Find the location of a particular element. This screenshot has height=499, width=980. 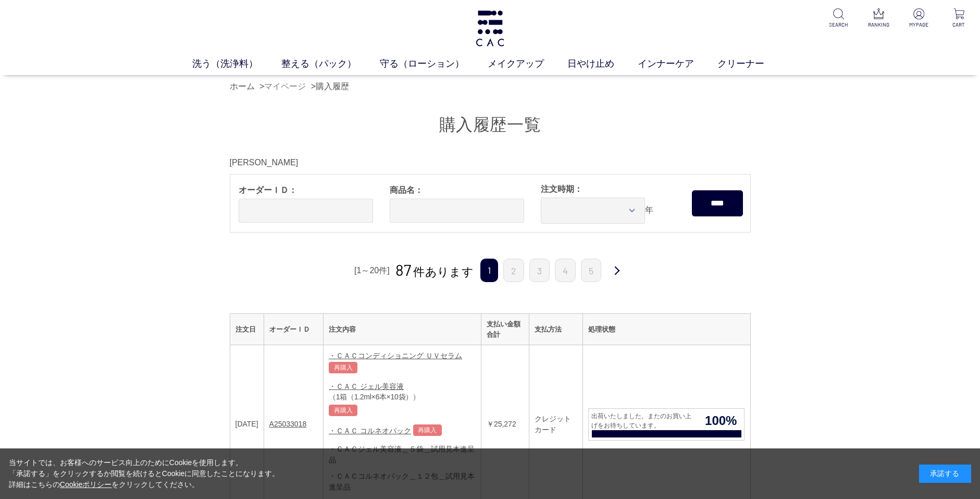

a: 5 is located at coordinates (591, 270).